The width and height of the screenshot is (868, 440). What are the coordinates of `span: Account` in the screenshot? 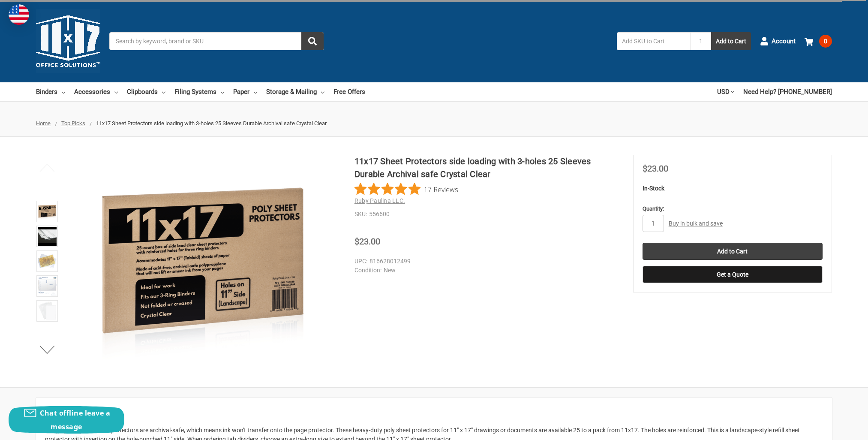 It's located at (783, 41).